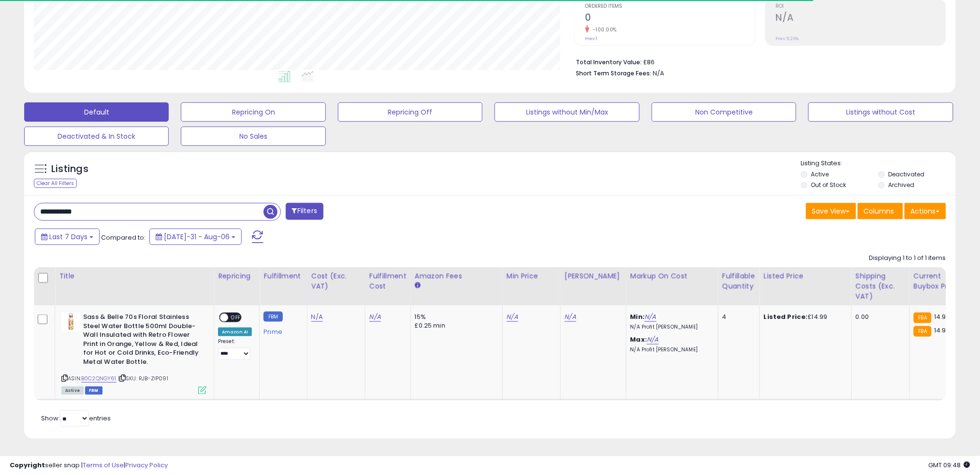 This screenshot has width=980, height=475. Describe the element at coordinates (76, 418) in the screenshot. I see `span: Show: entries` at that location.